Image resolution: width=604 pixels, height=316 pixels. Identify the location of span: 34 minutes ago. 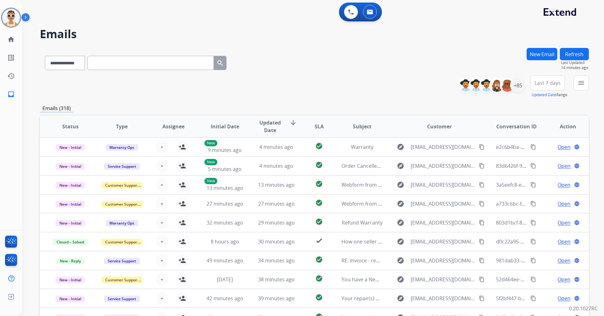
(276, 261).